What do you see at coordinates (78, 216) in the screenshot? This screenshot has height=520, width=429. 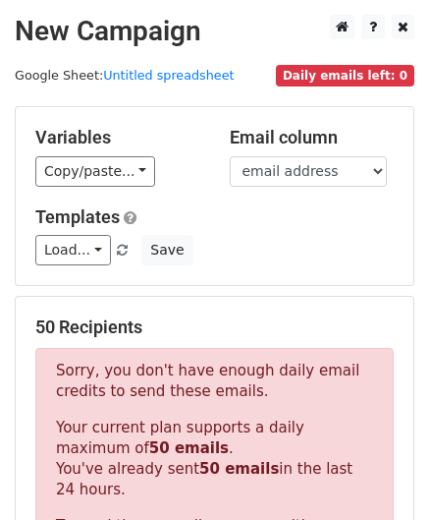 I see `a: Templates` at bounding box center [78, 216].